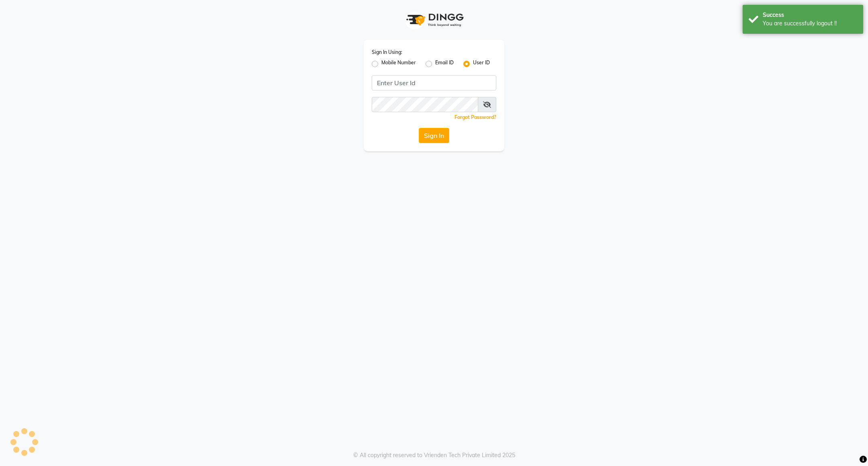  Describe the element at coordinates (434, 135) in the screenshot. I see `button: Sign In` at that location.